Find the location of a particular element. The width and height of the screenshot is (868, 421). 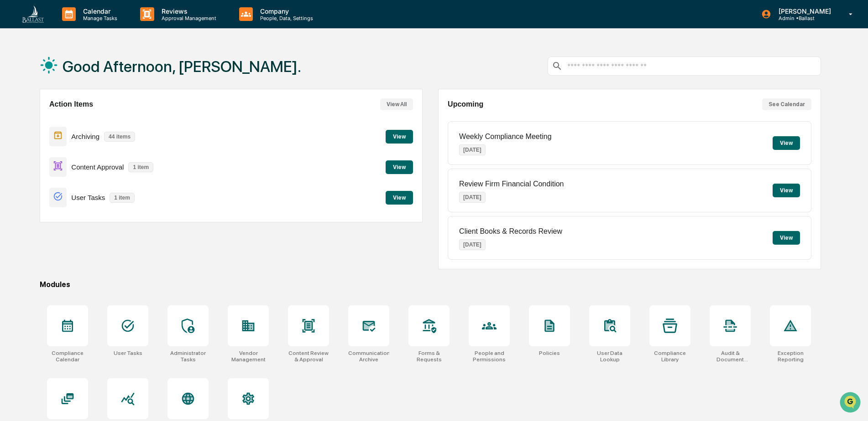

span: Pylon is located at coordinates (100, 158).